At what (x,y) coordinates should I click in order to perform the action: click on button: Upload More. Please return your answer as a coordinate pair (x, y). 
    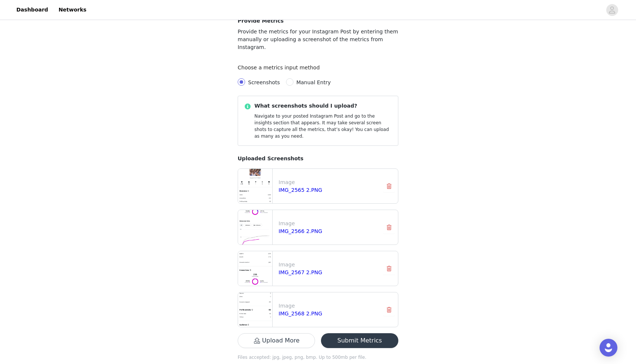
    Looking at the image, I should click on (276, 341).